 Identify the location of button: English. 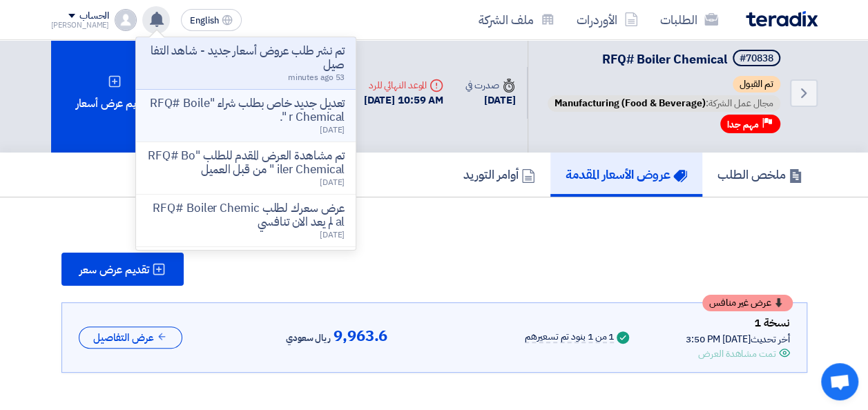
(212, 20).